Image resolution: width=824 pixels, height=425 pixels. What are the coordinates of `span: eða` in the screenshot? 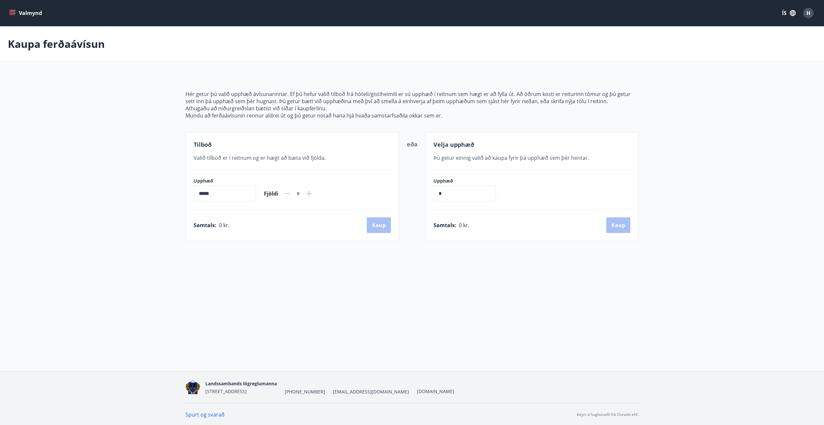 It's located at (412, 144).